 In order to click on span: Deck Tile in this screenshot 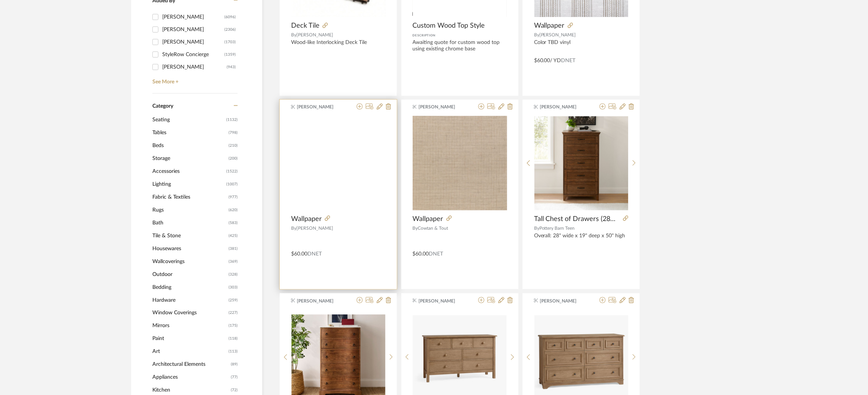, I will do `click(305, 26)`.